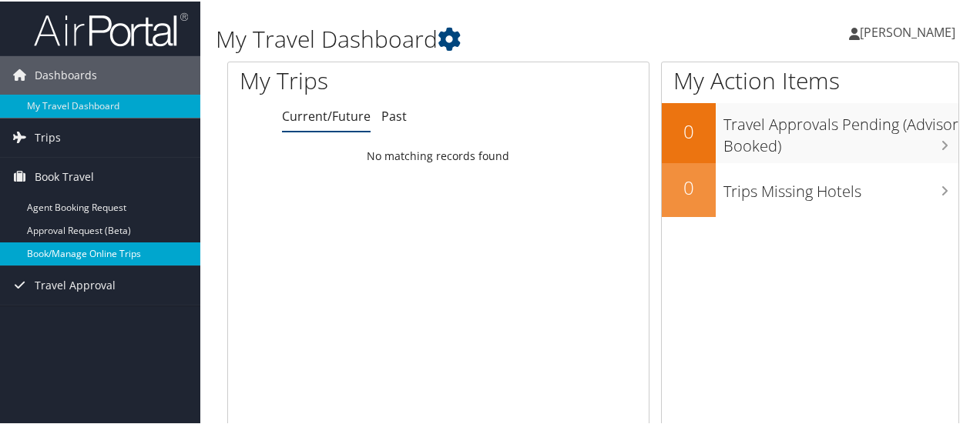  What do you see at coordinates (809, 189) in the screenshot?
I see `a: 0Trips Missing Hotels` at bounding box center [809, 189].